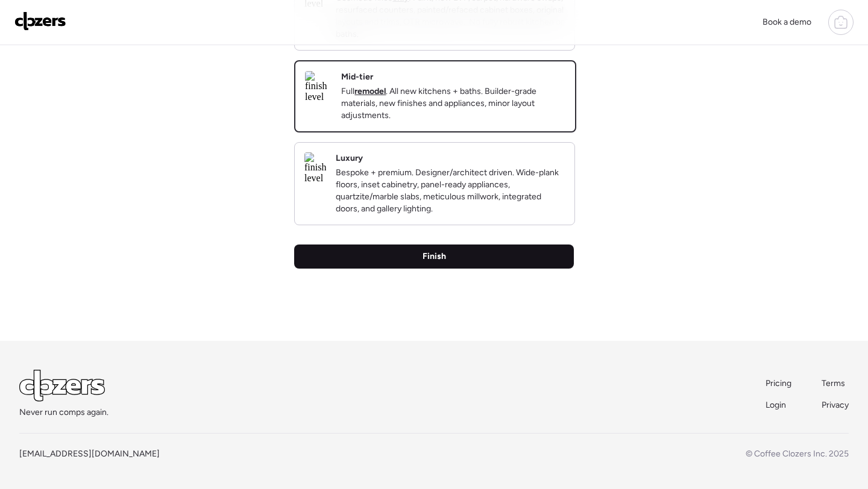 This screenshot has width=868, height=489. What do you see at coordinates (64, 413) in the screenshot?
I see `span: Never run comps again.` at bounding box center [64, 413].